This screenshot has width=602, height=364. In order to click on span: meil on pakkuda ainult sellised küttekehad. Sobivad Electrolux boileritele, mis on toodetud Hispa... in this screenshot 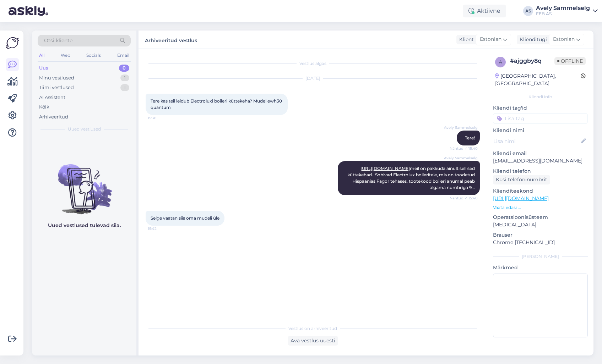, I will do `click(411, 178)`.